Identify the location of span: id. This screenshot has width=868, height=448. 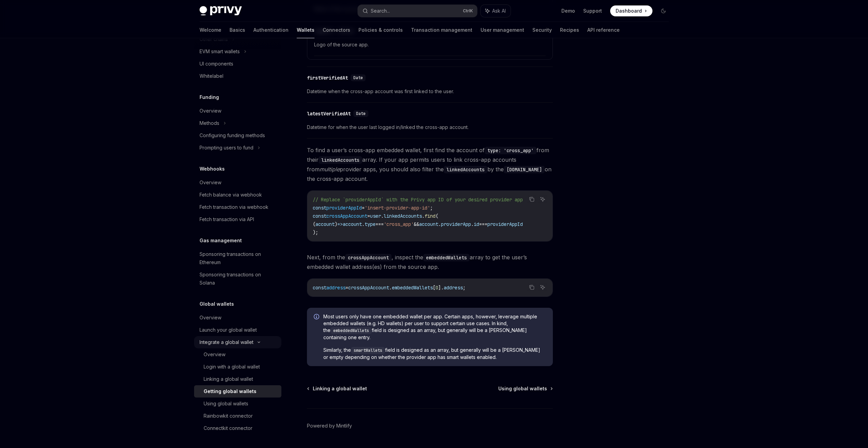
(477, 224).